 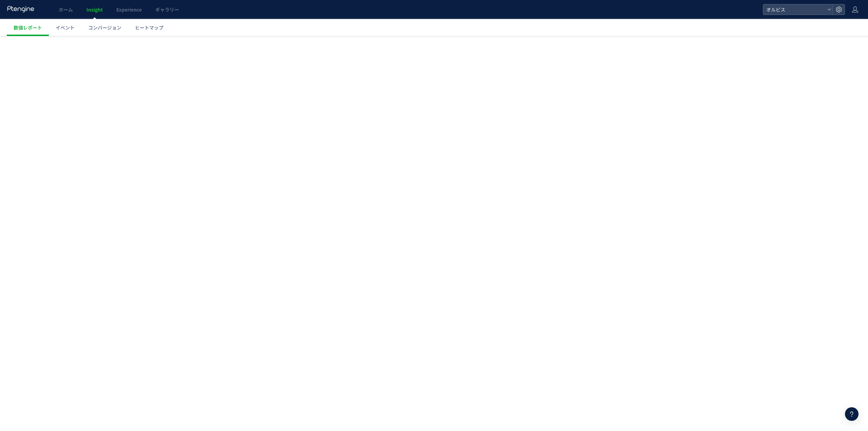 What do you see at coordinates (149, 28) in the screenshot?
I see `span: ヒートマップ` at bounding box center [149, 28].